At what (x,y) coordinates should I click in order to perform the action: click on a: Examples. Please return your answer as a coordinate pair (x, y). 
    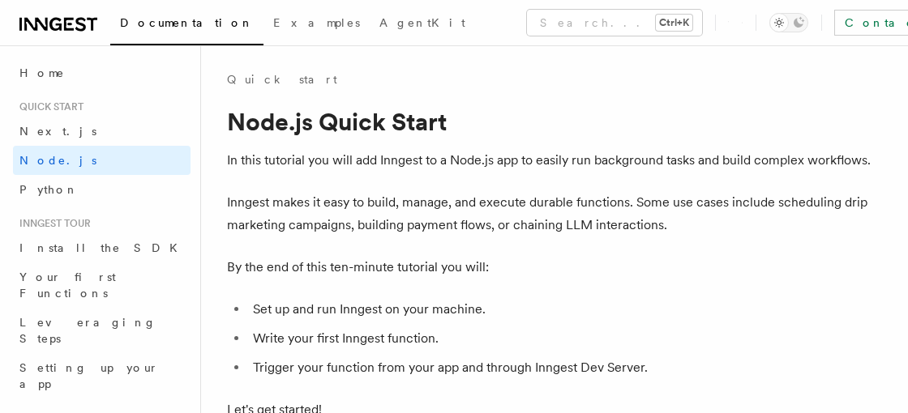
    Looking at the image, I should click on (316, 24).